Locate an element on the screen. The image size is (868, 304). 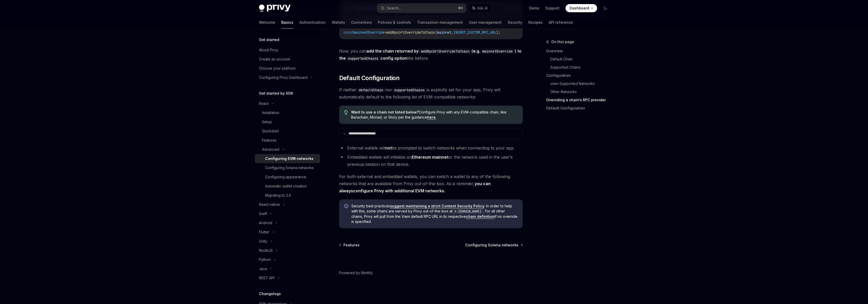
button: Toggle dark mode is located at coordinates (605, 8).